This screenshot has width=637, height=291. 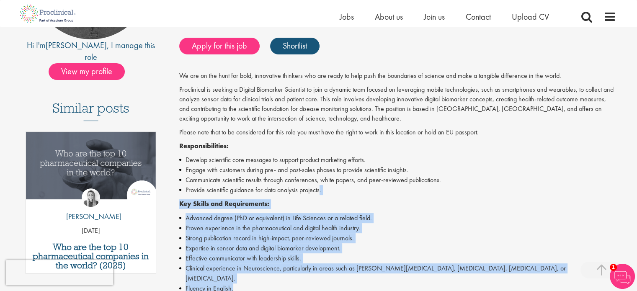 I want to click on div: Hi I'm , I manage this role, so click(x=91, y=51).